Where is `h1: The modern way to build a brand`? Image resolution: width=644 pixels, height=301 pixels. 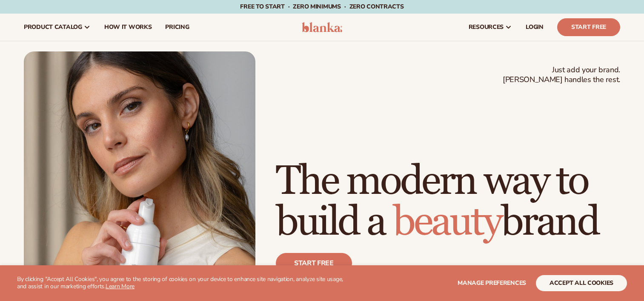
h1: The modern way to build a brand is located at coordinates (448, 202).